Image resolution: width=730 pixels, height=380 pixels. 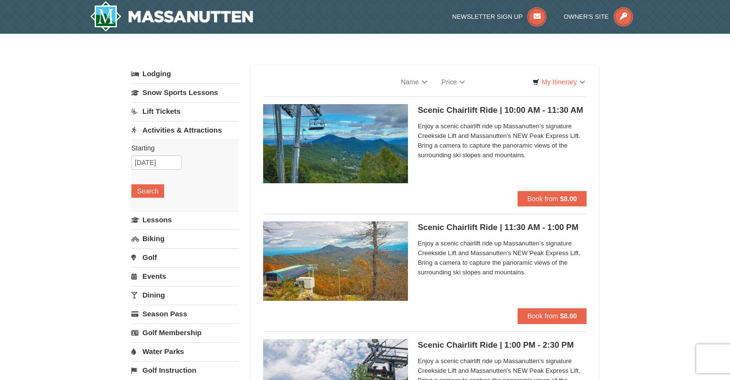 What do you see at coordinates (185, 92) in the screenshot?
I see `a: Snow Sports Lessons` at bounding box center [185, 92].